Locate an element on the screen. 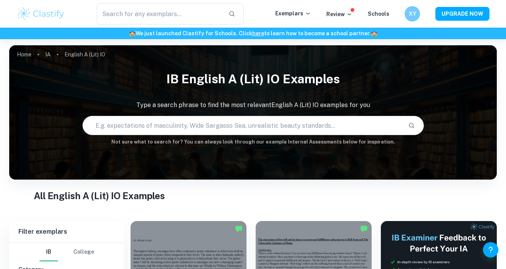 This screenshot has width=506, height=269. button: College is located at coordinates (84, 252).